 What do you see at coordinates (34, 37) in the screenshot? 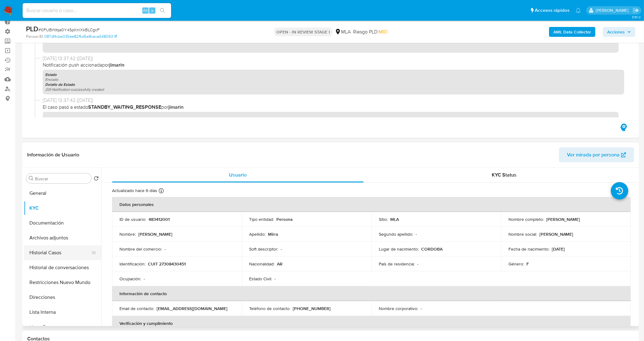
I see `b: Person ID` at bounding box center [34, 37].